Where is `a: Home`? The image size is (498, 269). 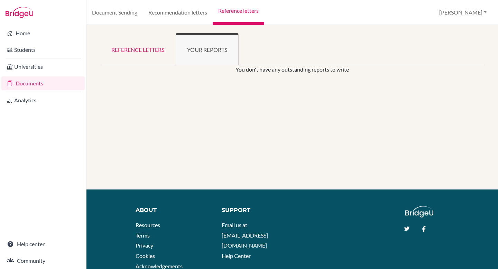 a: Home is located at coordinates (43, 33).